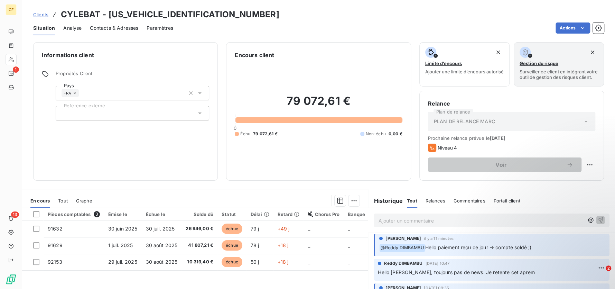 This screenshot has width=615, height=289. What do you see at coordinates (396, 134) in the screenshot?
I see `span: 0,00 €` at bounding box center [396, 134].